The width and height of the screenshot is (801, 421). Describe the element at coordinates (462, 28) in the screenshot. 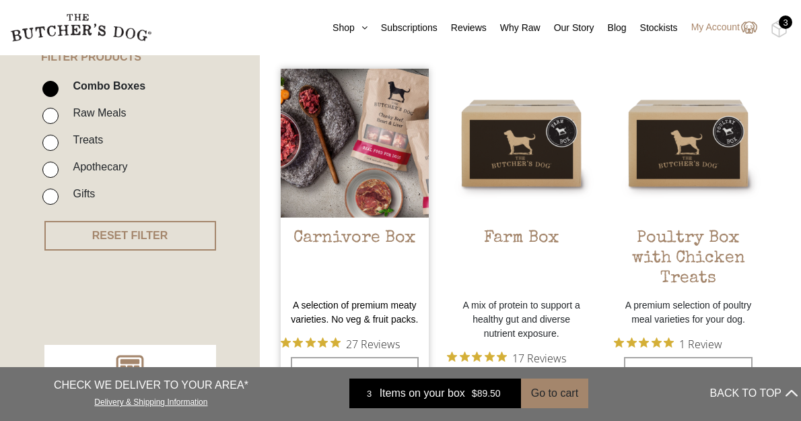

I see `a: Reviews` at that location.